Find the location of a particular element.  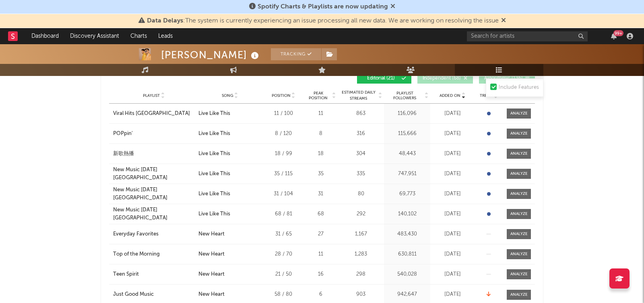

div: 140,102 is located at coordinates (407, 214).